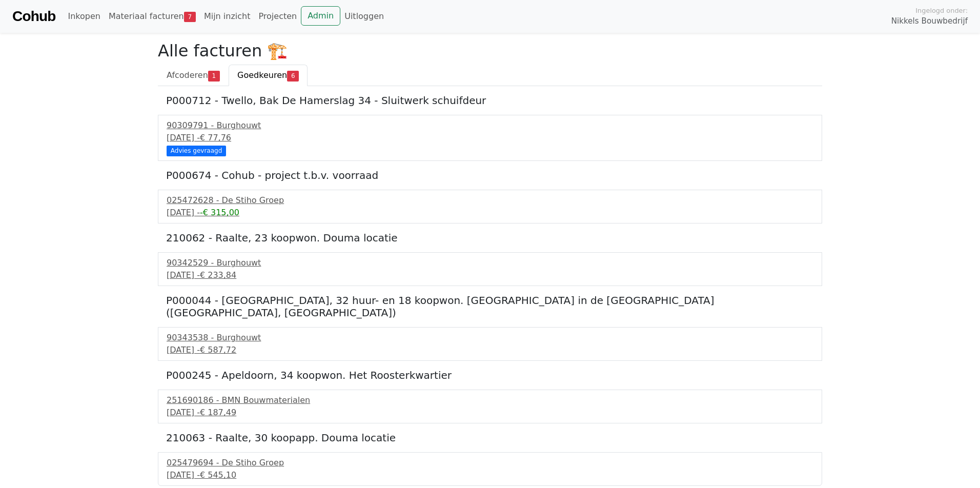 The image size is (980, 488). What do you see at coordinates (193, 76) in the screenshot?
I see `a: Afcoderen1` at bounding box center [193, 76].